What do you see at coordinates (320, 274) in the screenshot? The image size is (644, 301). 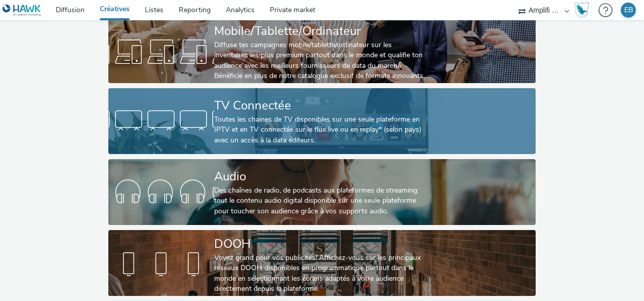 I see `div: Voyez grand pour vos publicités! Affichez-vous sur les principaux réseaux DOOH disponibles en pro...` at bounding box center [320, 274].